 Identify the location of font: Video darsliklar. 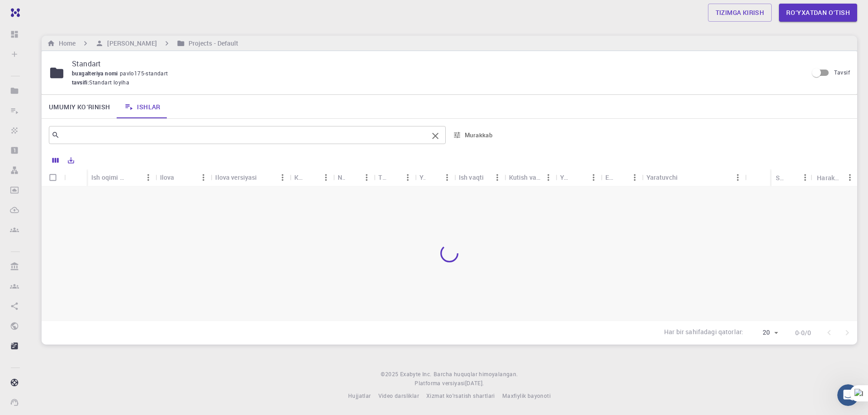
(398, 396).